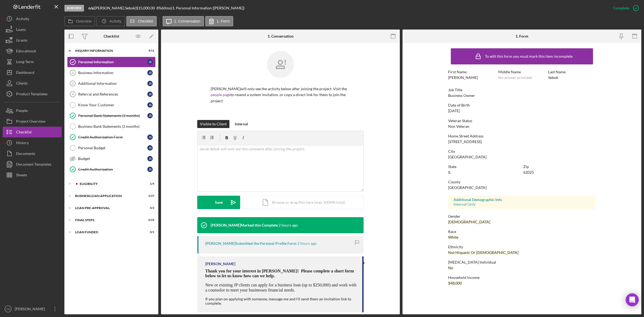 The height and width of the screenshot is (317, 644). I want to click on div: No answer provided, so click(516, 77).